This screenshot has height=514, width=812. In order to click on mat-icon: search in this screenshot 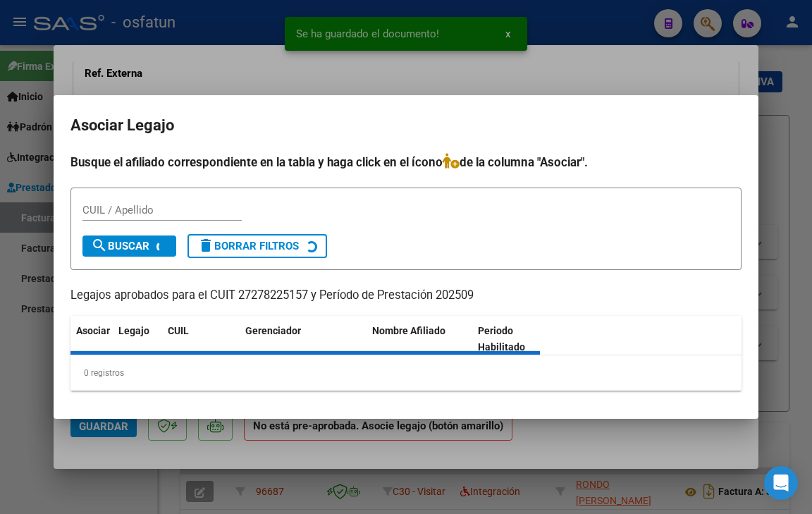, I will do `click(99, 245)`.